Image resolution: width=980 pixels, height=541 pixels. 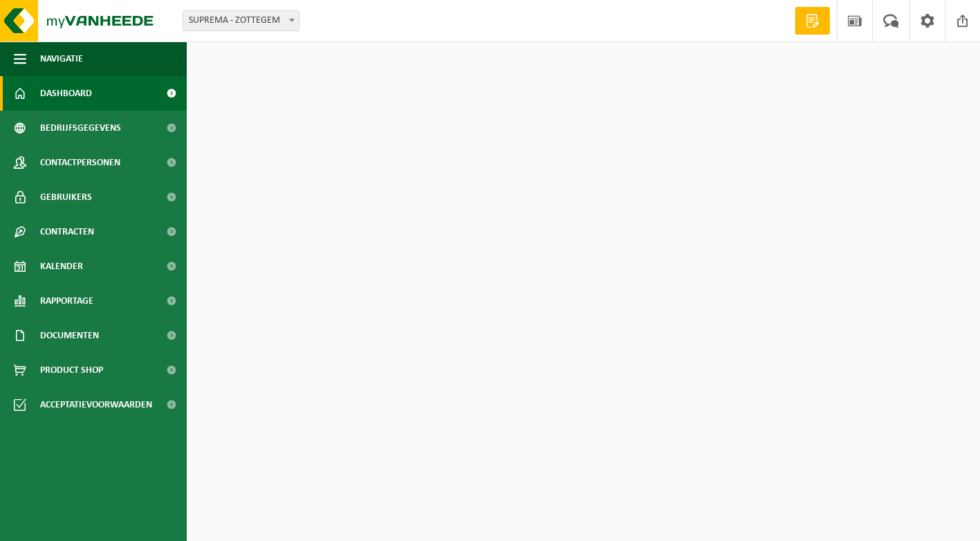 I want to click on span: SUPREMA - ZOTTEGEM, so click(x=240, y=20).